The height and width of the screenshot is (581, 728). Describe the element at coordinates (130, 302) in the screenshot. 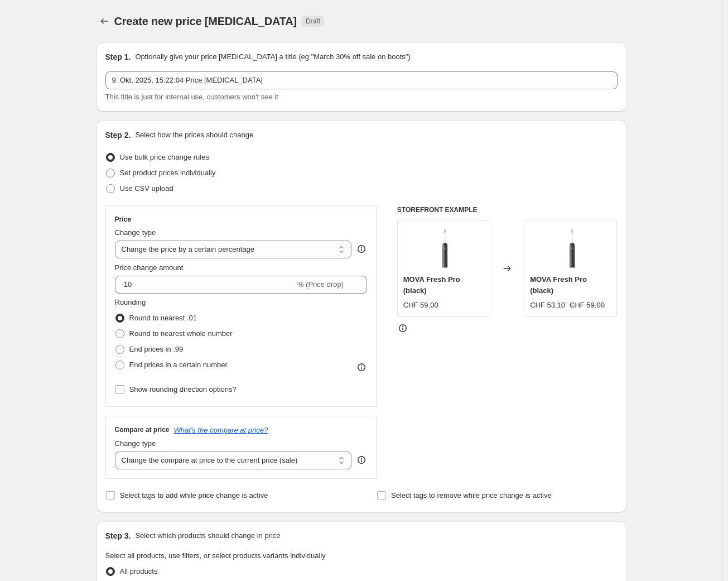

I see `span: Rounding` at that location.